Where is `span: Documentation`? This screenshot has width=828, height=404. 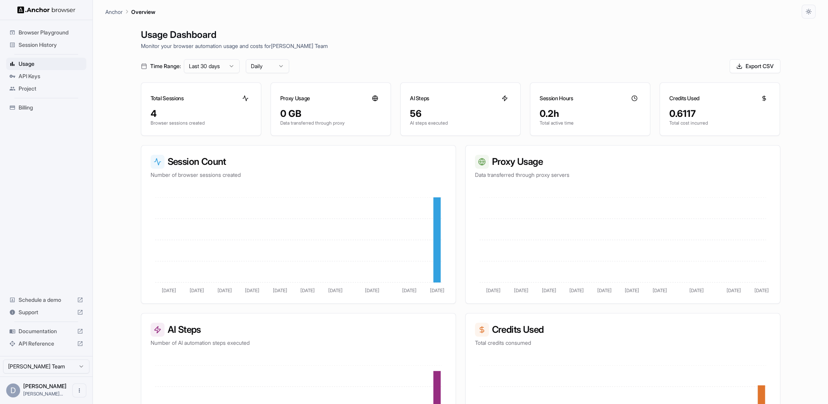
span: Documentation is located at coordinates (46, 331).